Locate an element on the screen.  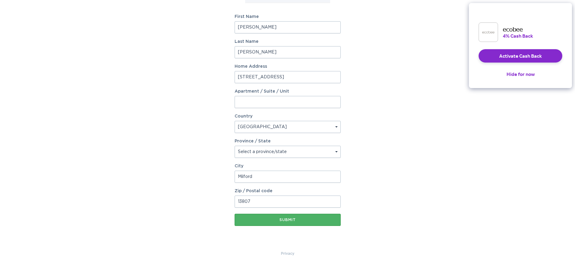
label: First Name is located at coordinates (288, 17).